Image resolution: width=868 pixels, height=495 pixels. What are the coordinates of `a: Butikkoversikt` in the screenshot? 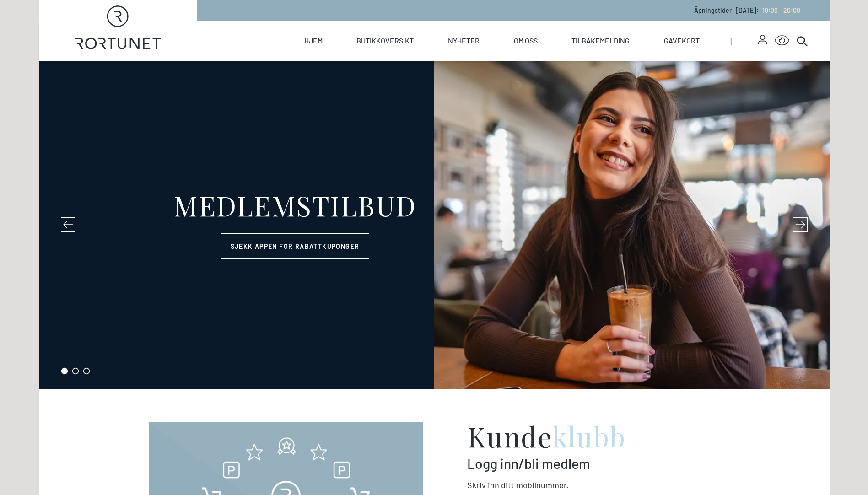 It's located at (385, 41).